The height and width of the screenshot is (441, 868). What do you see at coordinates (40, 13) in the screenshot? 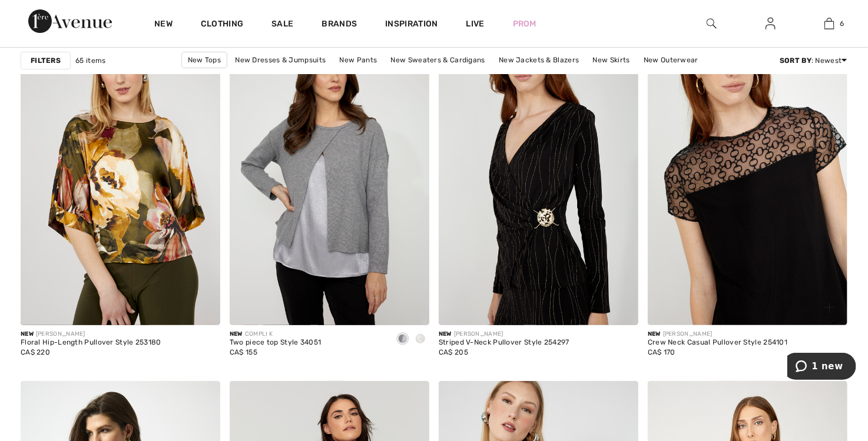
I see `span: 1 new` at bounding box center [40, 13].